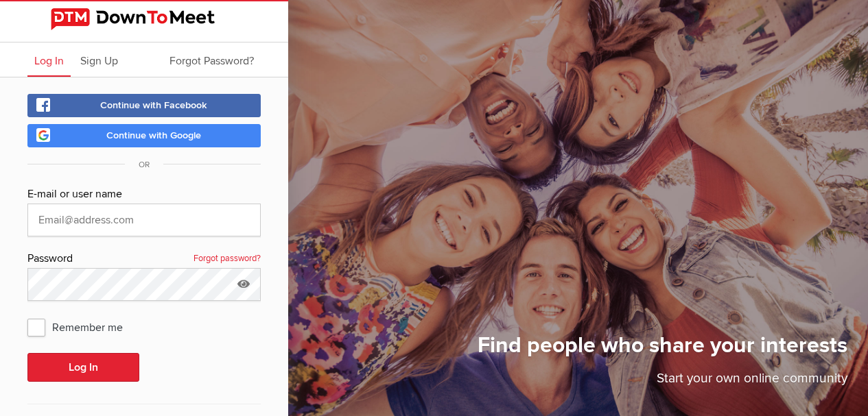  Describe the element at coordinates (144, 165) in the screenshot. I see `span: OR` at that location.